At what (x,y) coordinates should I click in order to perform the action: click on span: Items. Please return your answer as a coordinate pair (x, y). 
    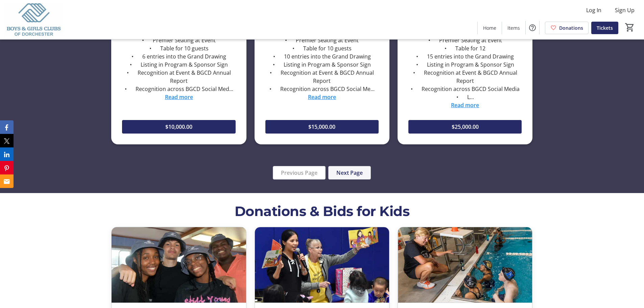
    Looking at the image, I should click on (513, 28).